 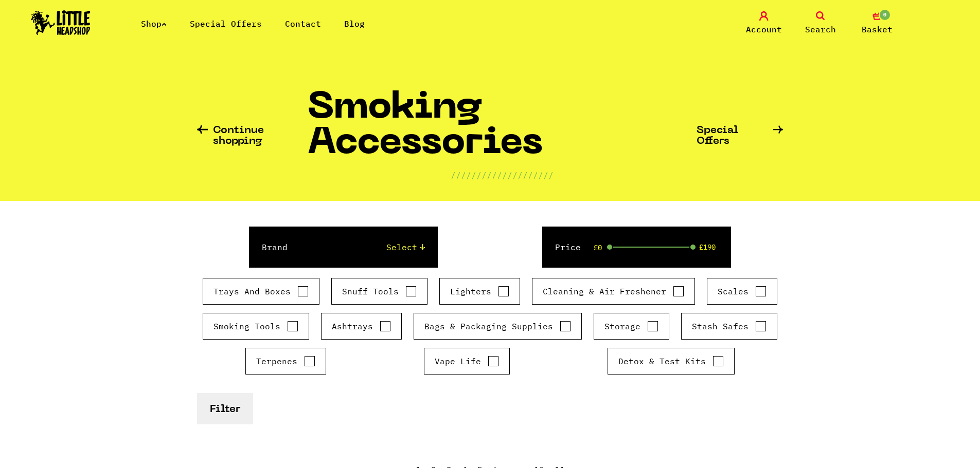 I want to click on a: Shop, so click(x=154, y=23).